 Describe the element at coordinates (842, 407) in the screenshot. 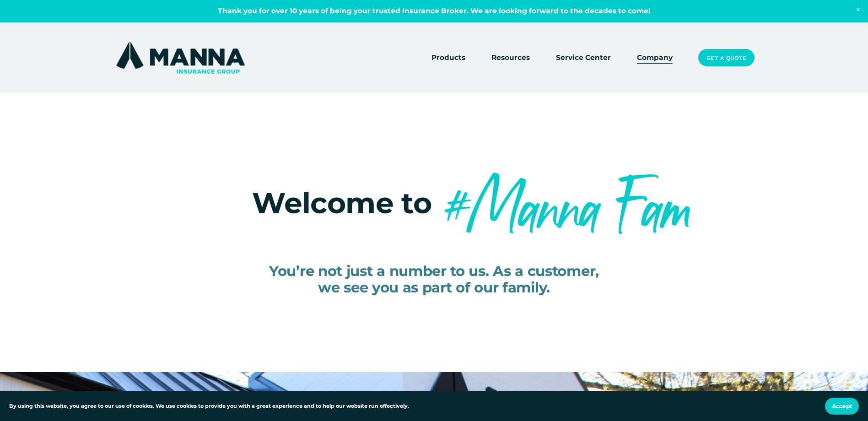

I see `span: Accept` at that location.